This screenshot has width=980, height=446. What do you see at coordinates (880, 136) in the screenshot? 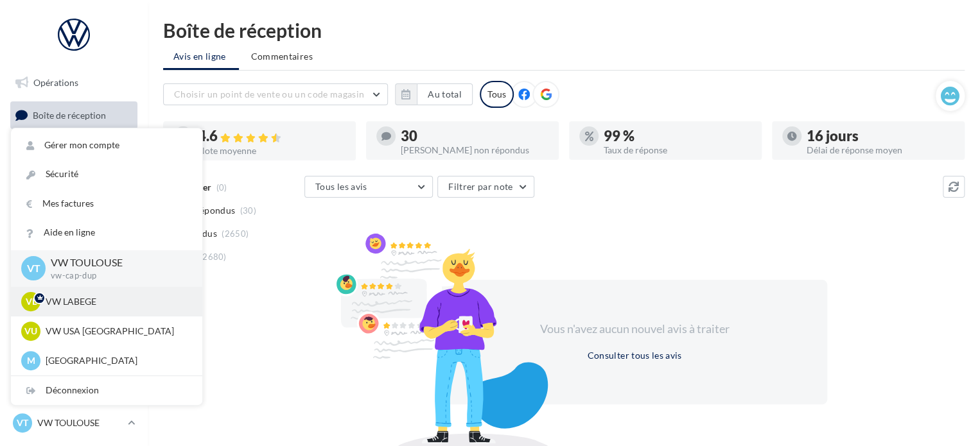
I see `div: 16 jours` at bounding box center [880, 136].